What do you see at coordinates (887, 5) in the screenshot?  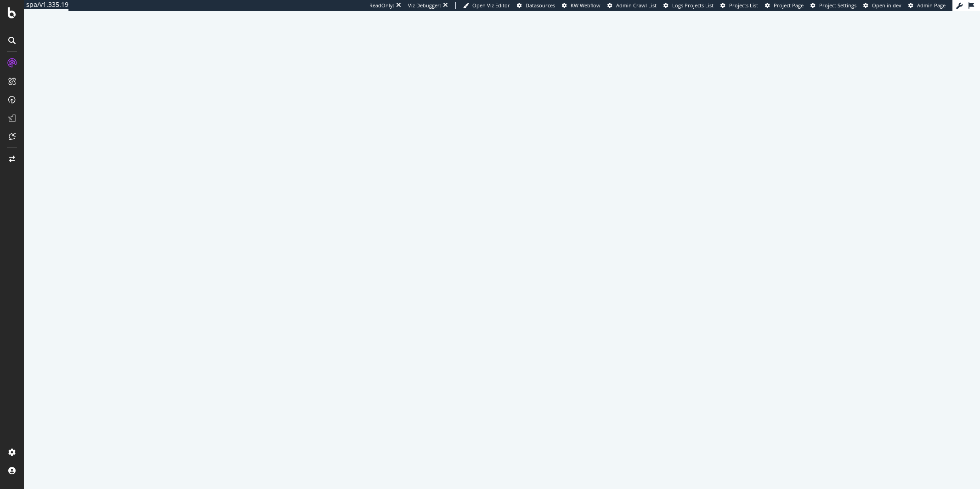 I see `span: Open in dev` at bounding box center [887, 5].